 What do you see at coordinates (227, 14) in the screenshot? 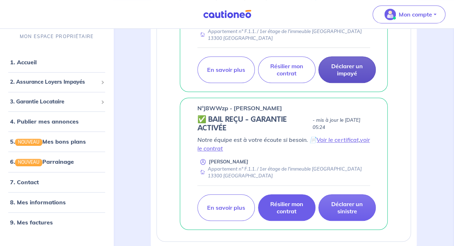
I see `img: Cautioneo` at bounding box center [227, 14].